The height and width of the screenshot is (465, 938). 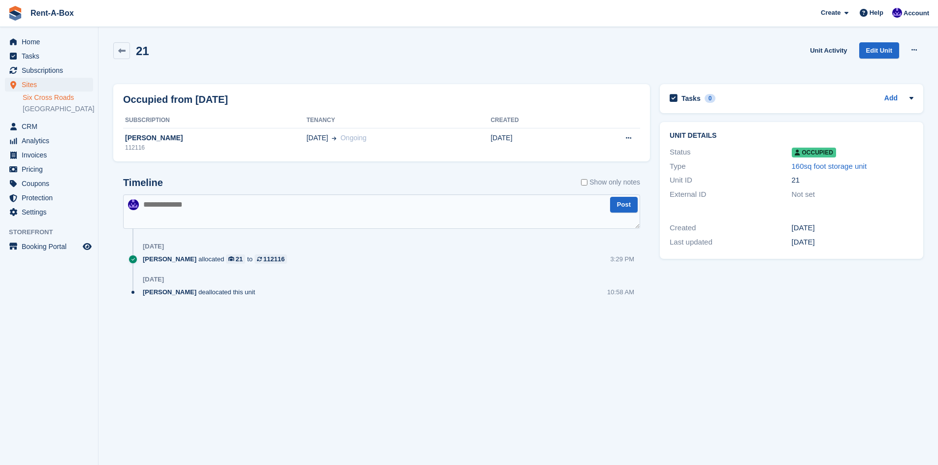 What do you see at coordinates (51, 56) in the screenshot?
I see `span: Tasks` at bounding box center [51, 56].